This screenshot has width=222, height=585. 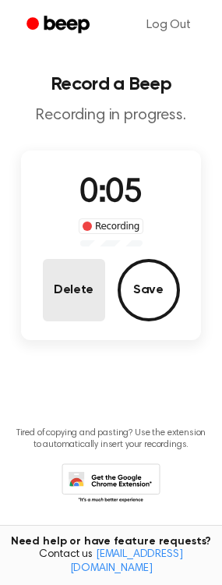 What do you see at coordinates (111, 193) in the screenshot?
I see `span: 0:05` at bounding box center [111, 193].